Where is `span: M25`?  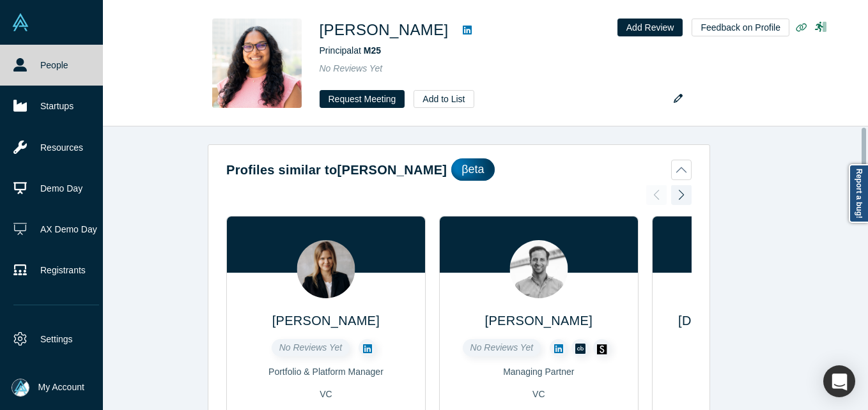
span: M25 is located at coordinates (372, 51).